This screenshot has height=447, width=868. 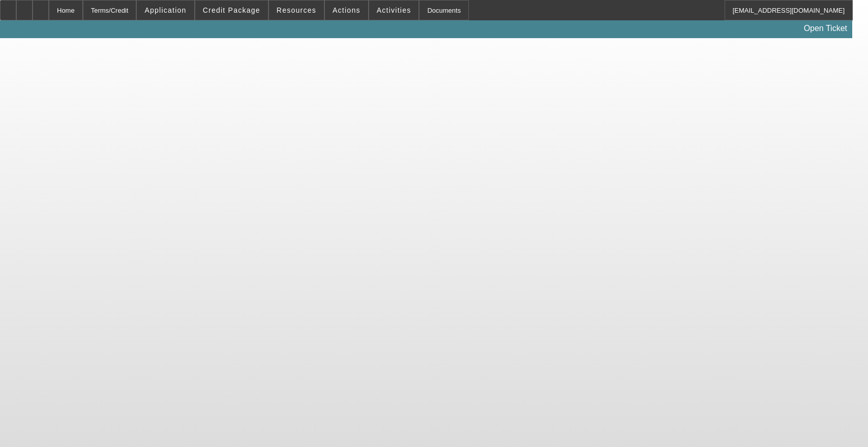 I want to click on button: Application, so click(x=165, y=10).